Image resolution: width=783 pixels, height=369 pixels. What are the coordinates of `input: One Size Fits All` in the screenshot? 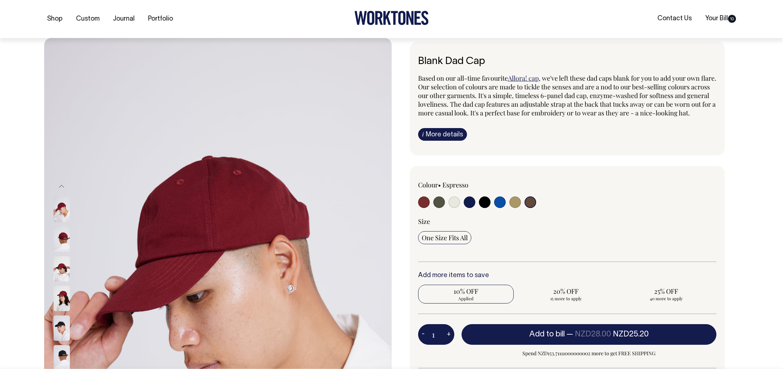 It's located at (444, 238).